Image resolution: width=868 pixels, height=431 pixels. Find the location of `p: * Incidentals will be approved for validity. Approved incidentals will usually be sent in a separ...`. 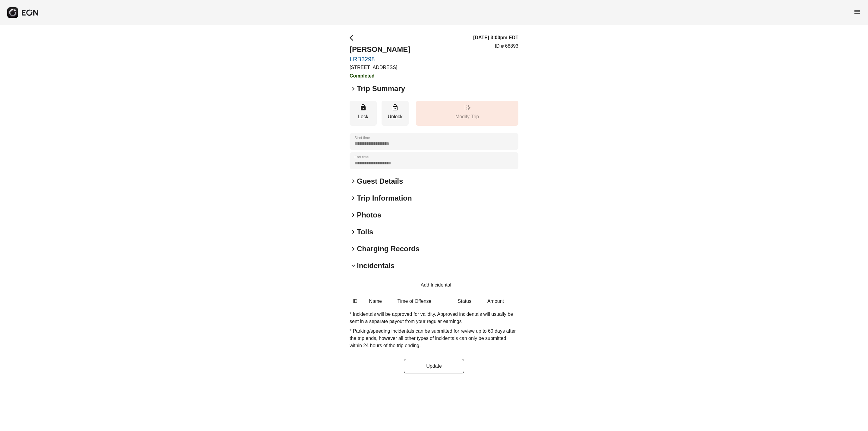

p: * Incidentals will be approved for validity. Approved incidentals will usually be sent in a separ... is located at coordinates (434, 318).